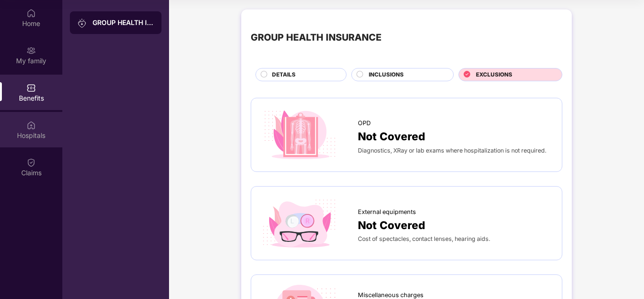 The image size is (644, 299). What do you see at coordinates (284, 74) in the screenshot?
I see `span: DETAILS` at bounding box center [284, 74].